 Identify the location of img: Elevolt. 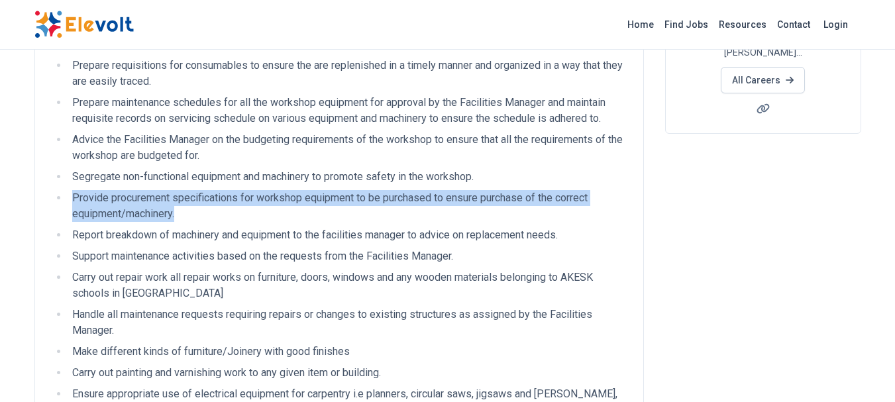
(84, 25).